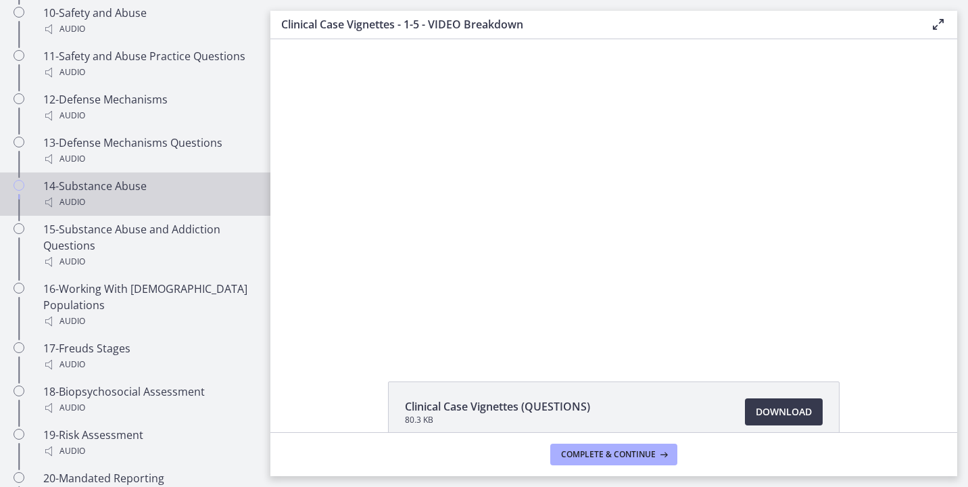  What do you see at coordinates (149, 443) in the screenshot?
I see `div: 19-Risk Assessment` at bounding box center [149, 443].